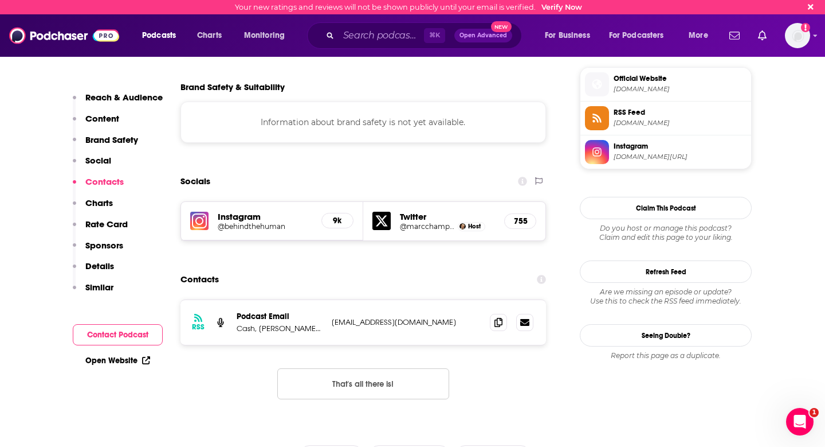 The image size is (825, 447). What do you see at coordinates (93, 271) in the screenshot?
I see `button: Details` at bounding box center [93, 271].